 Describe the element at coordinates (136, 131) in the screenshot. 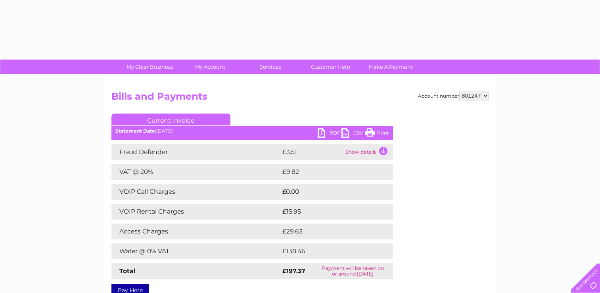

I see `b: Statement Date:` at that location.